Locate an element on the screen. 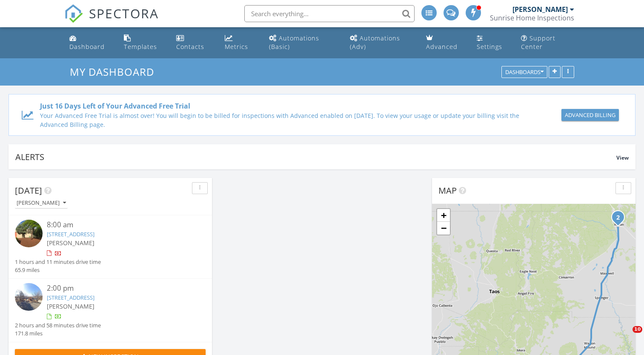 Image resolution: width=644 pixels, height=355 pixels. a: SPECTORA is located at coordinates (111, 21).